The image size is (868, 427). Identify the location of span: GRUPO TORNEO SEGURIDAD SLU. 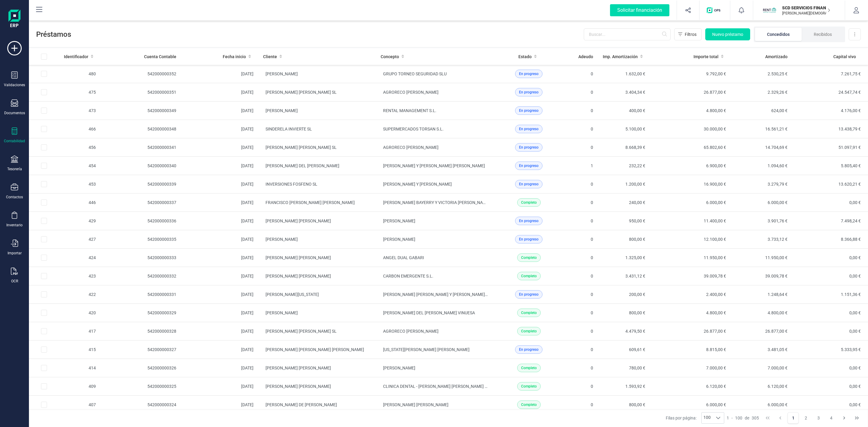
(415, 74).